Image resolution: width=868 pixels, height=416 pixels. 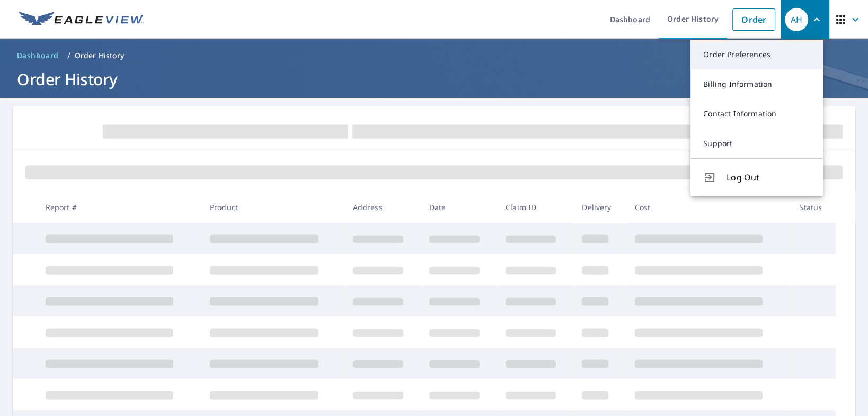 I want to click on span: Dashboard, so click(x=37, y=55).